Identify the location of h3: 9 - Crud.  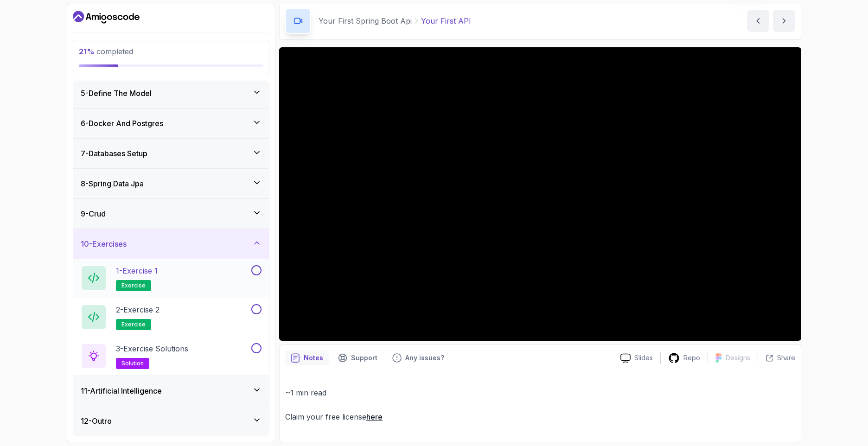
(94, 214).